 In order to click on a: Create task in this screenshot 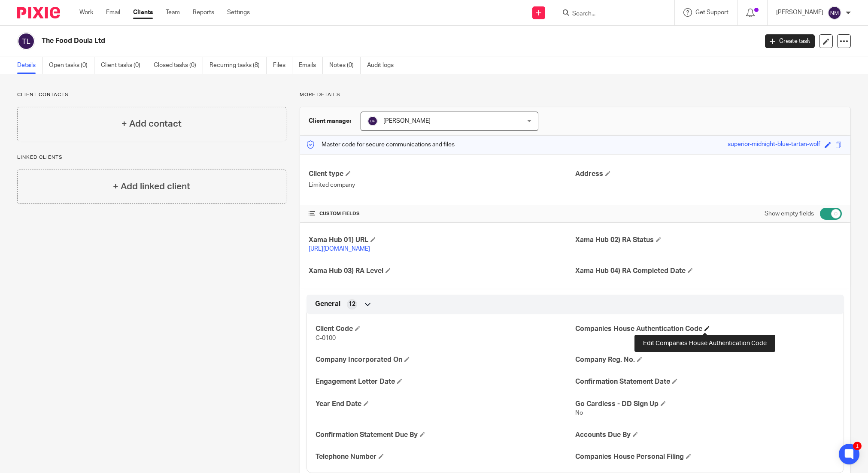, I will do `click(790, 41)`.